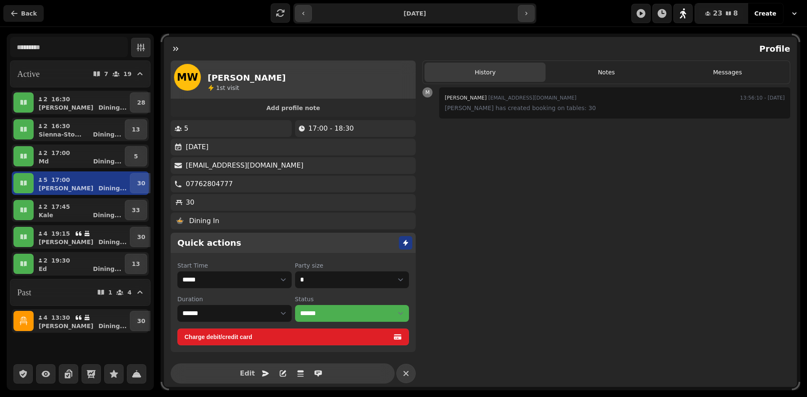  What do you see at coordinates (218, 88) in the screenshot?
I see `span: 1` at bounding box center [218, 88].